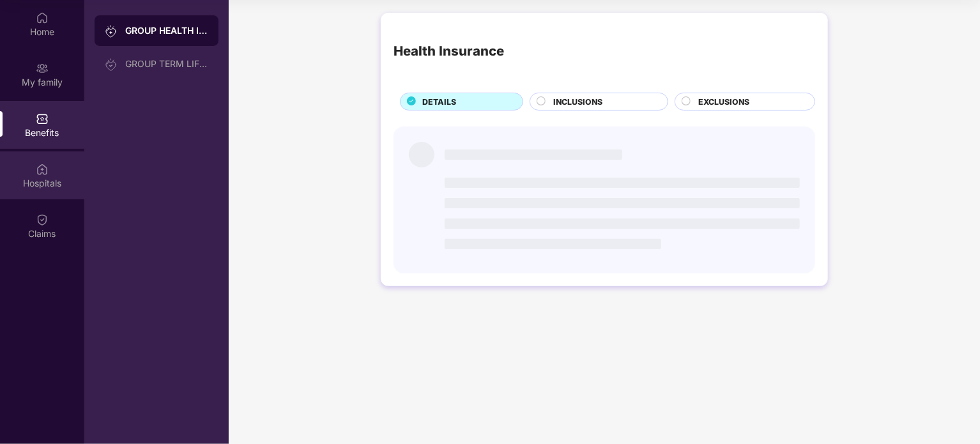 This screenshot has height=444, width=980. Describe the element at coordinates (42, 219) in the screenshot. I see `img: svg+xml;base64,PHN2ZyBpZD0iQ2xhaW0iIHhtbG5zPSJodHRwOi8vd3d3LnczLm9yZy8yMDAwL3N2ZyIgd2lkdGg9IjIwIi...` at that location.